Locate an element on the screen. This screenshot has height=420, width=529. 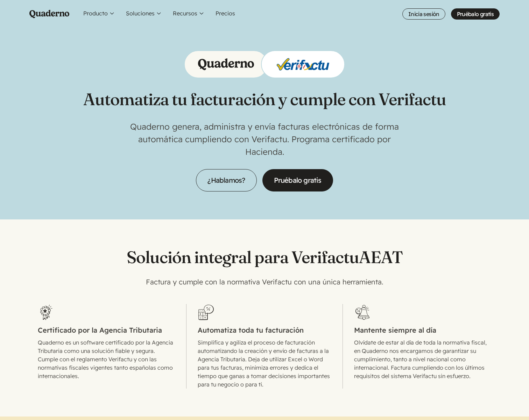
a: Inicia sesión is located at coordinates (424, 14).